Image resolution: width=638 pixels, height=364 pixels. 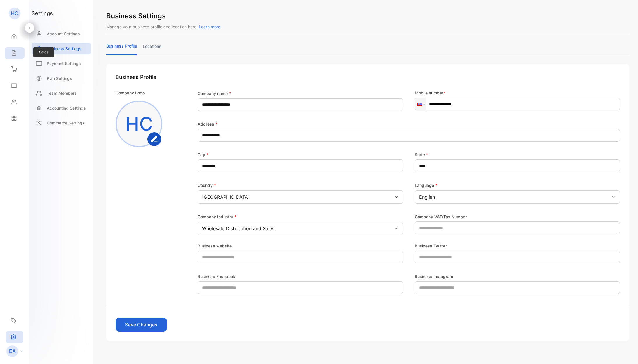 I want to click on p: Payment Settings, so click(x=64, y=63).